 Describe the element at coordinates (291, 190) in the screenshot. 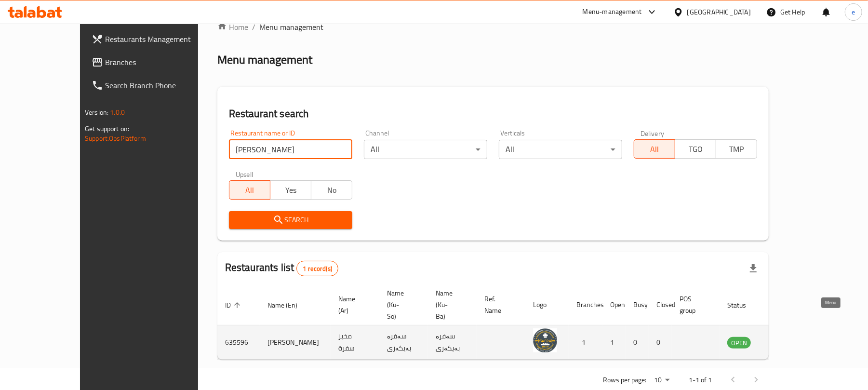

I see `span: Yes` at that location.